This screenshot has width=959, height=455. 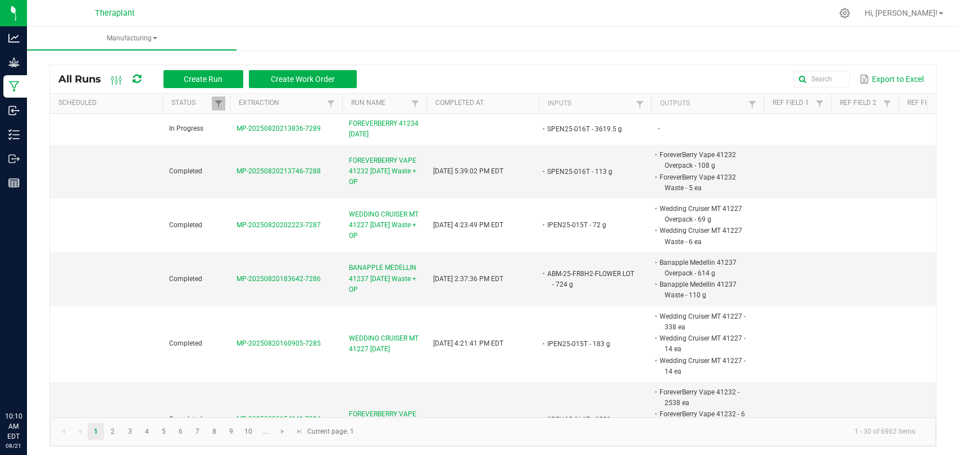 I want to click on th: Outputs, so click(x=707, y=104).